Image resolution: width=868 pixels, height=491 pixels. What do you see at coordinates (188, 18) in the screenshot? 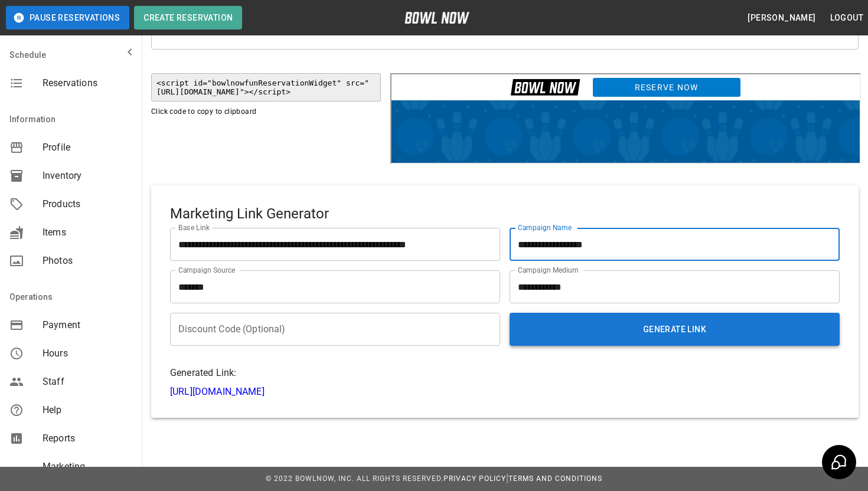
I see `button: Create Reservation` at bounding box center [188, 18].